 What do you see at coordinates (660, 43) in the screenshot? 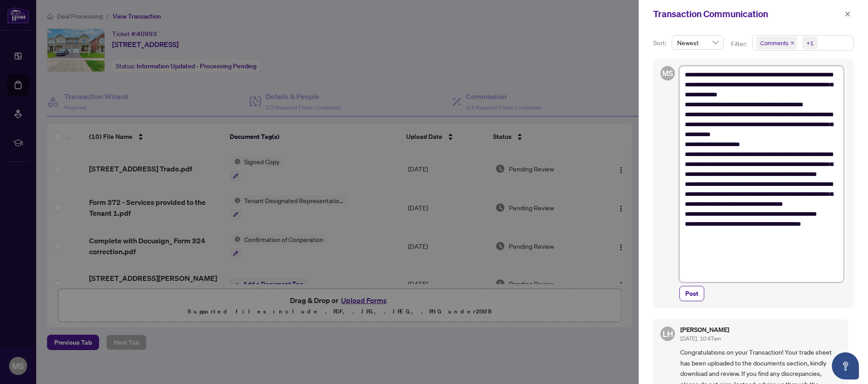
I see `p: Sort:` at bounding box center [660, 43].